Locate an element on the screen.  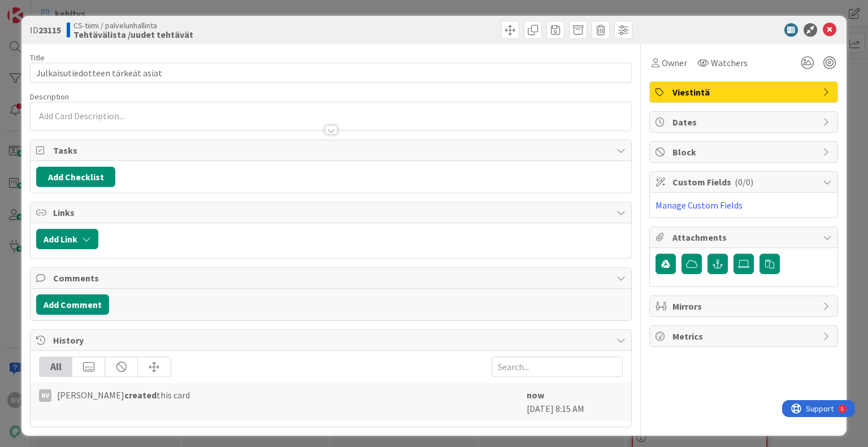
span: ID is located at coordinates (45, 30).